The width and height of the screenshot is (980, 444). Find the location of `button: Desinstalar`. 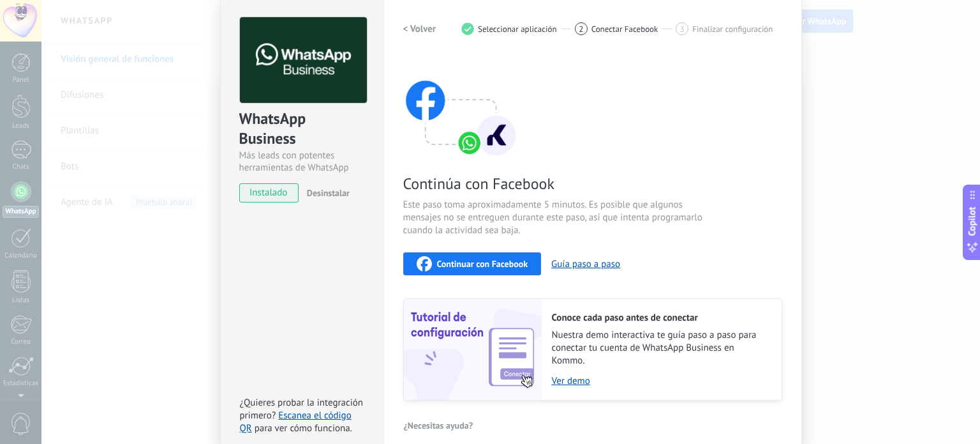

button: Desinstalar is located at coordinates (325, 192).